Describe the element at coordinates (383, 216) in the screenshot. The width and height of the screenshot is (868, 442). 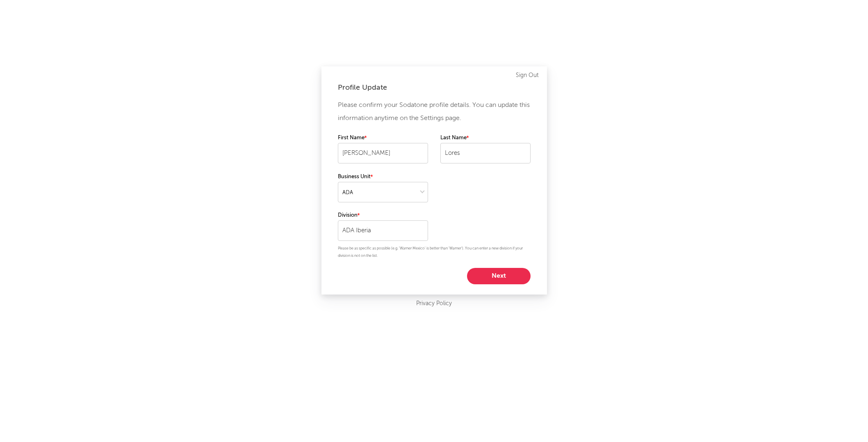
I see `label: Division` at that location.